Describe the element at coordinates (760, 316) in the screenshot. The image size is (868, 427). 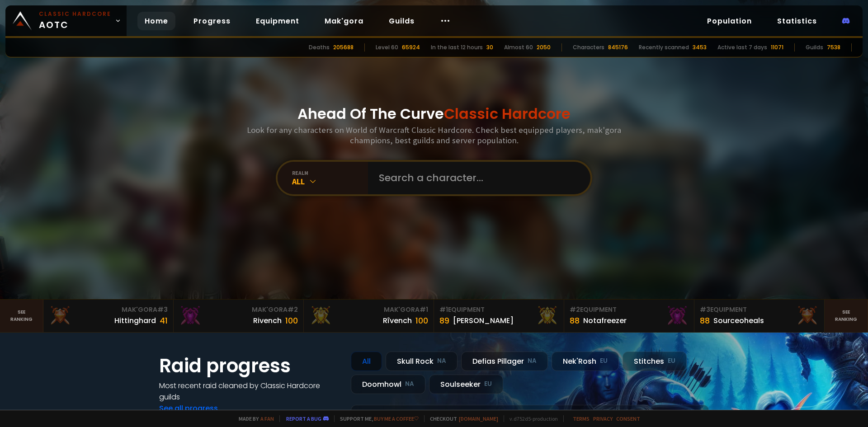
I see `a: #3Equipment88Sourceoheals` at that location.